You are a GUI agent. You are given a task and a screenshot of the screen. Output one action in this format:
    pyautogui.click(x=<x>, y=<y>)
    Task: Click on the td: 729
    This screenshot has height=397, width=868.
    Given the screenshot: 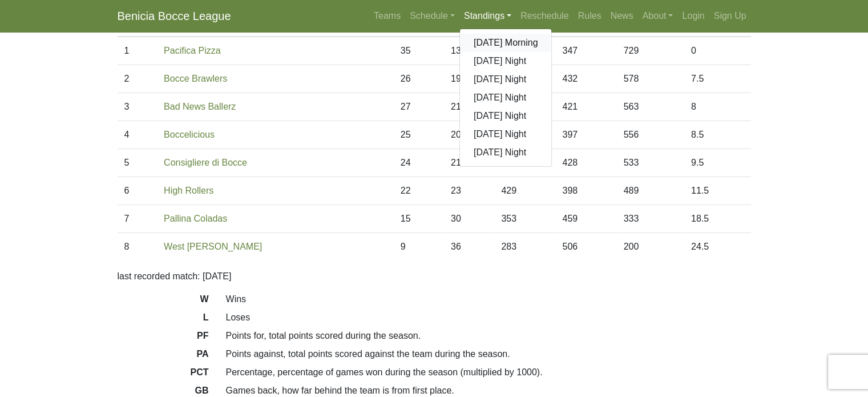 What is the action you would take?
    pyautogui.click(x=651, y=51)
    